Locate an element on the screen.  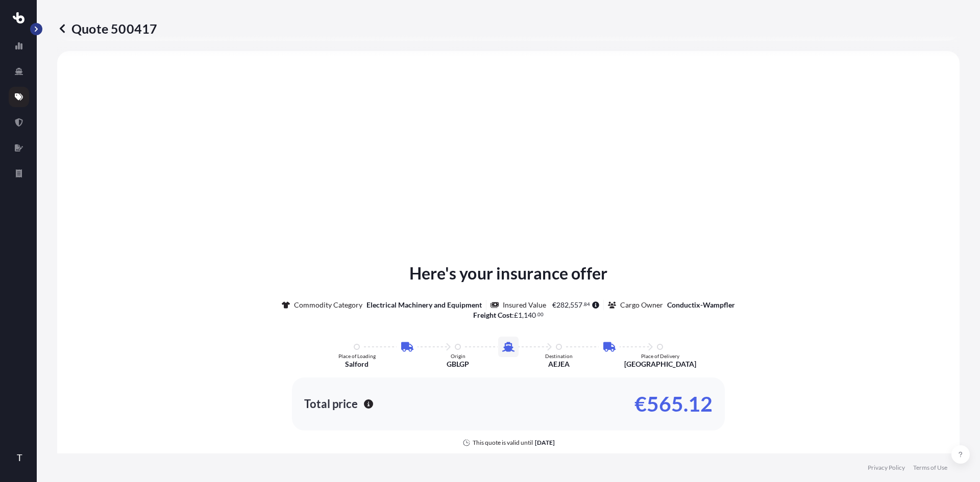
span: 84 is located at coordinates (587, 304).